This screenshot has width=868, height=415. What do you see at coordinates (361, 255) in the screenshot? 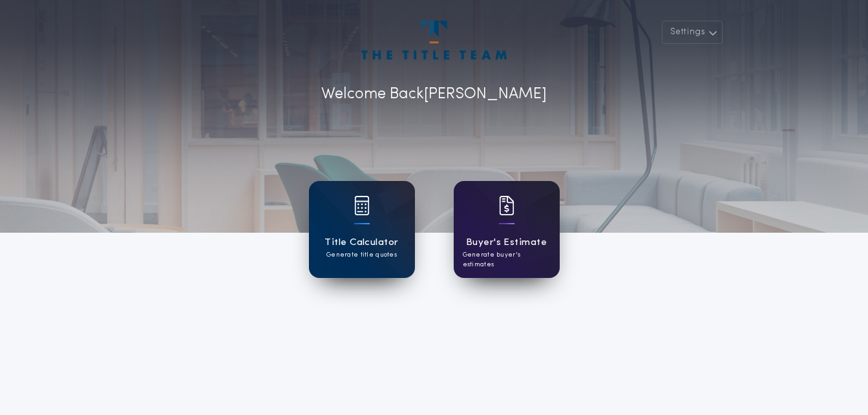
I see `p: Generate title quotes` at bounding box center [361, 255].